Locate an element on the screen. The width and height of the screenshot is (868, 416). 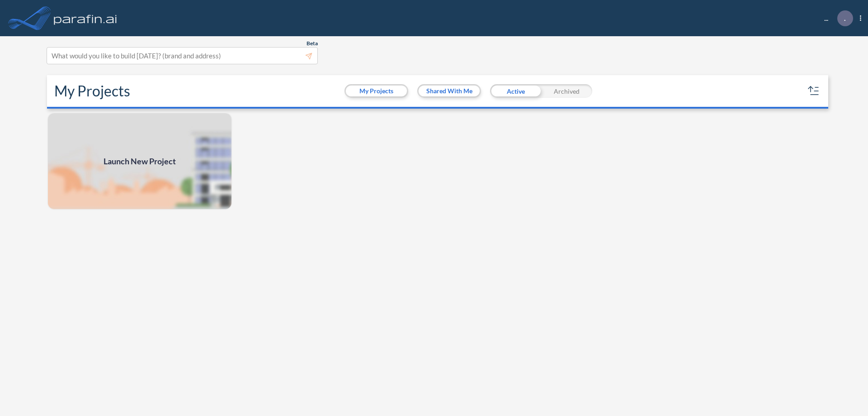
div: Active is located at coordinates (515, 91).